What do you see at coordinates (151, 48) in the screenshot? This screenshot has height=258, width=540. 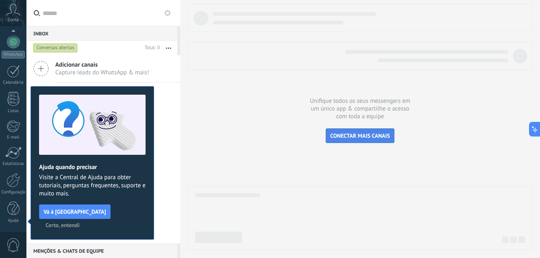 I see `div: Total: 0` at bounding box center [151, 48].